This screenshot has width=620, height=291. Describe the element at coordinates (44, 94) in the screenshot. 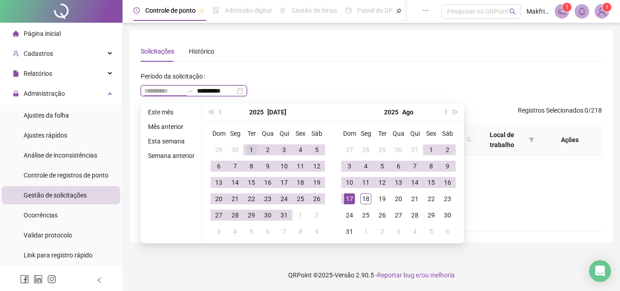

I see `span: Administração` at that location.